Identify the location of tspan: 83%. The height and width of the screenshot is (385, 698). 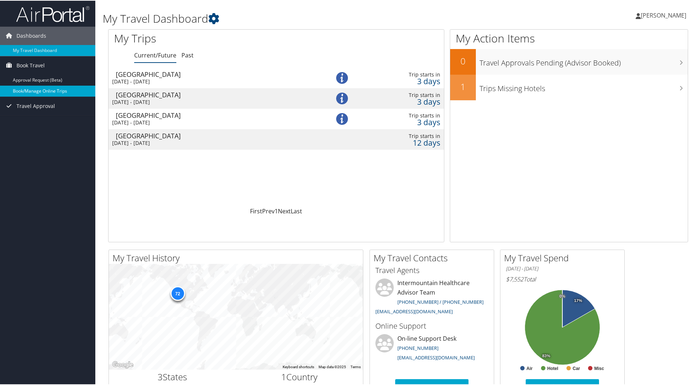
(546, 356).